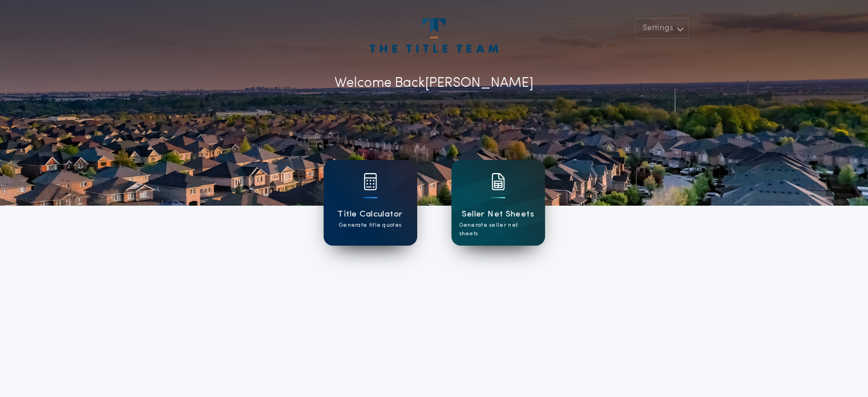  I want to click on a: card iconSeller Net SheetsGenerate seller net sheets, so click(498, 203).